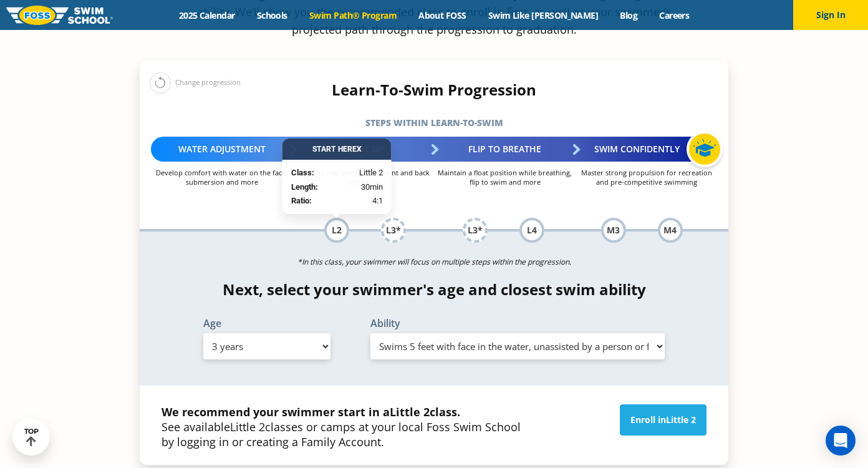 The height and width of the screenshot is (468, 868). What do you see at coordinates (434, 123) in the screenshot?
I see `h5: Steps within Learn-to-Swim` at bounding box center [434, 123].